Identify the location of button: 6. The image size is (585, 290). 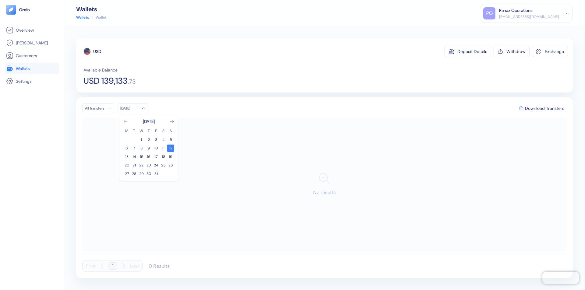
(127, 148).